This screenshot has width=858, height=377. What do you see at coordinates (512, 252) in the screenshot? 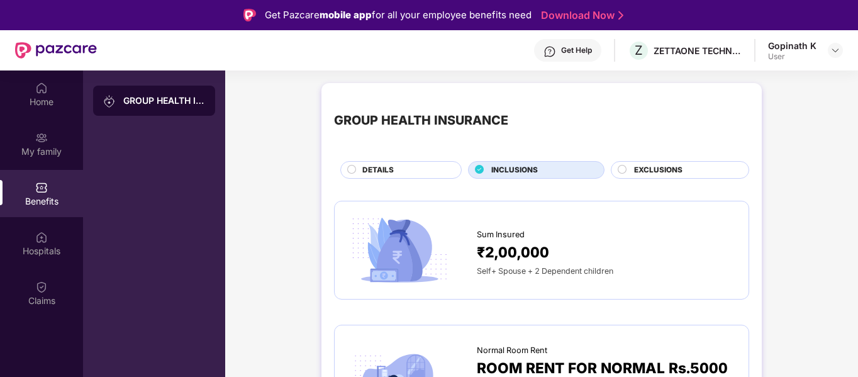
I see `span: ₹2,00,000` at bounding box center [512, 252].